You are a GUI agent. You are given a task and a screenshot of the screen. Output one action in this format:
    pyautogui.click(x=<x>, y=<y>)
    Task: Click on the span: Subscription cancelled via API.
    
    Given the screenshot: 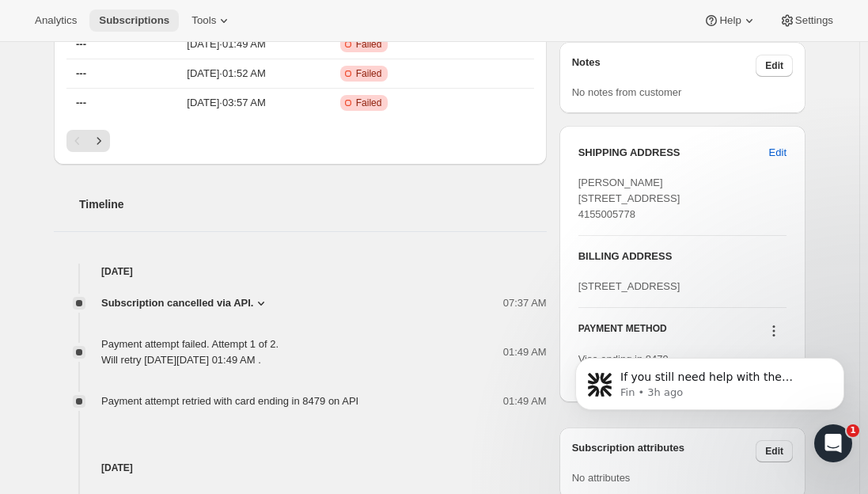 What is the action you would take?
    pyautogui.click(x=177, y=304)
    